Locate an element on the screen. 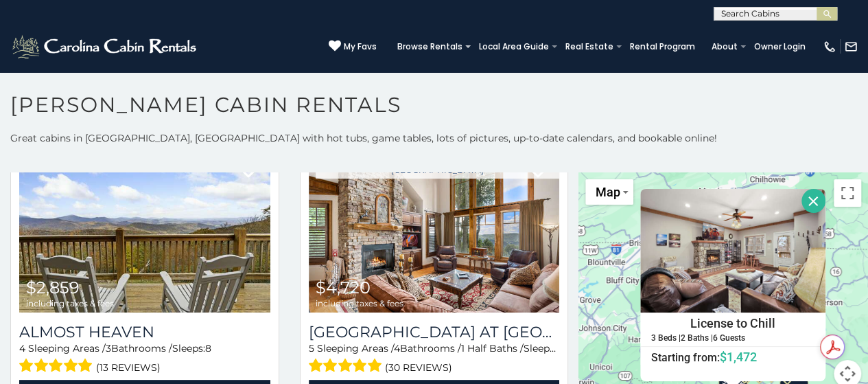 This screenshot has height=384, width=868. h4: License to Chill is located at coordinates (733, 324).